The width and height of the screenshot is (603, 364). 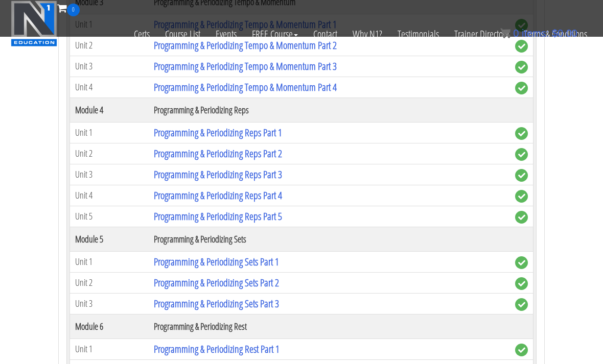 What do you see at coordinates (565, 33) in the screenshot?
I see `bdi: 0.00` at bounding box center [565, 33].